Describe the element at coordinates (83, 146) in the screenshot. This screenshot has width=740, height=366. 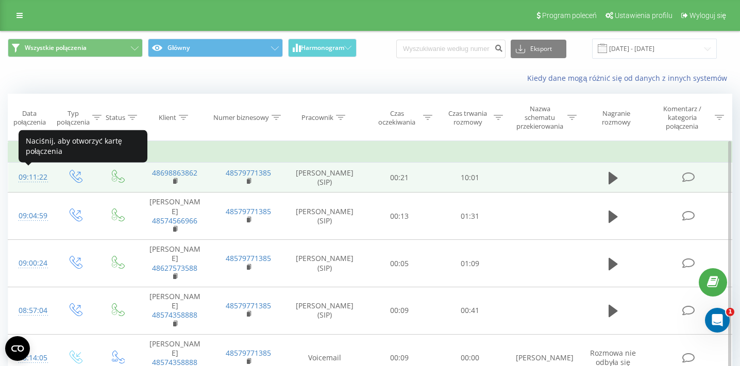
I see `div: Naciśnij, aby otworzyć kartę połączenia` at that location.